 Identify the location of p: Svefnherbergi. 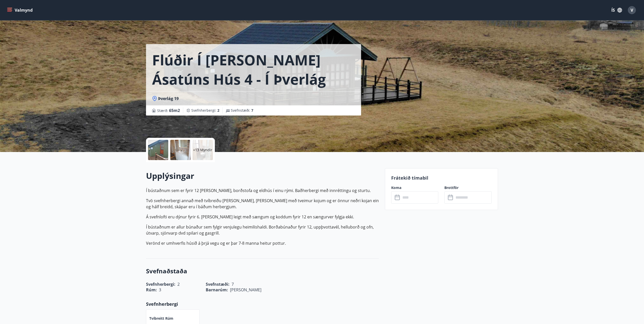
(262, 304).